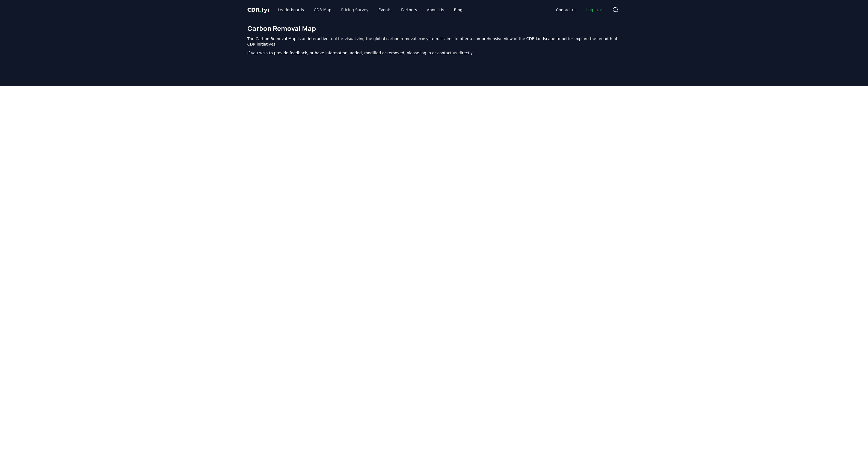 Image resolution: width=868 pixels, height=455 pixels. Describe the element at coordinates (595, 10) in the screenshot. I see `span: Log in` at that location.